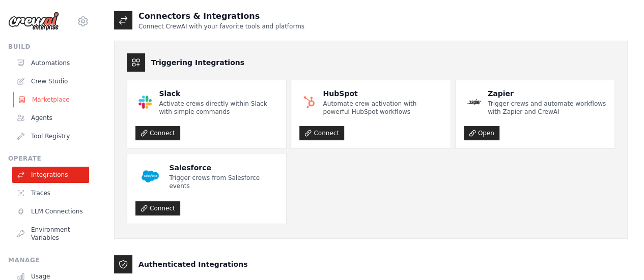 The image size is (644, 280). What do you see at coordinates (49, 260) in the screenshot?
I see `div: Manage` at bounding box center [49, 260].